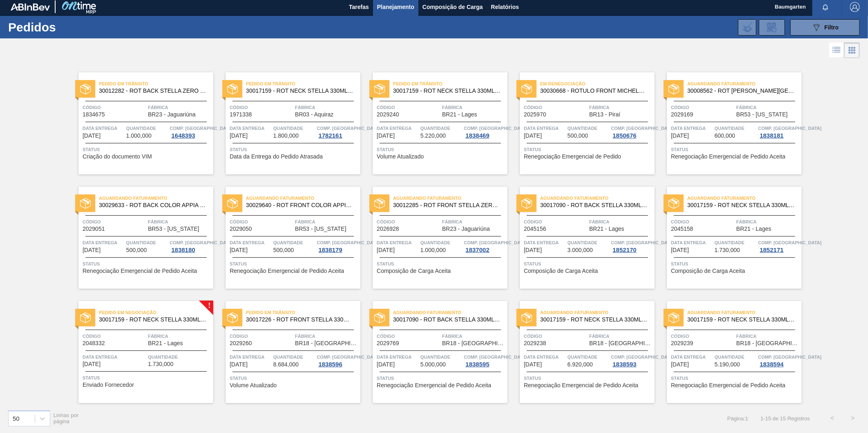 This screenshot has width=868, height=433. Describe the element at coordinates (153, 205) in the screenshot. I see `span: 30029633 - ROT BACK COLOR APPIA 600ML NIV24` at that location.